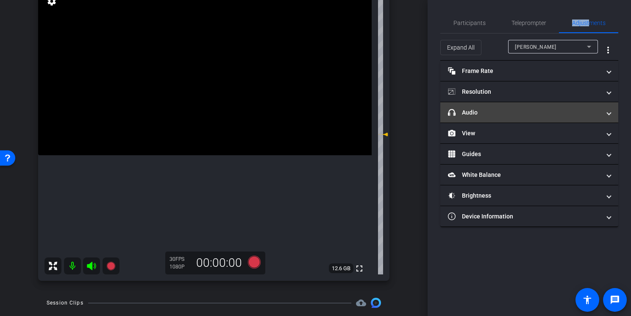  Describe the element at coordinates (461, 47) in the screenshot. I see `button: Expand All` at that location.